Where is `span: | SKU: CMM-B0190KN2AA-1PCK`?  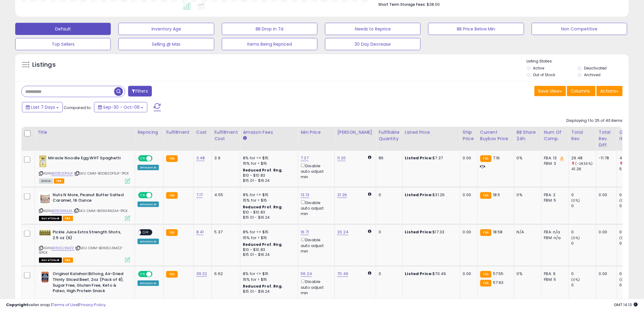 span: | SKU: CMM-B0190KN2AA-1PCK is located at coordinates (101, 210).